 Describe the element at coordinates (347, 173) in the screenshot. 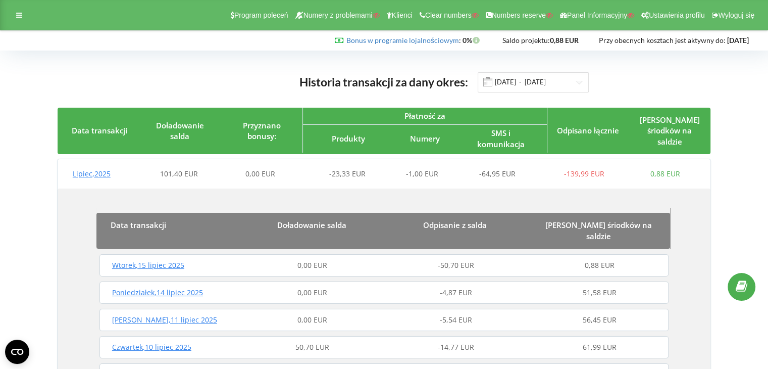

I see `span: -23,33 EUR` at that location.